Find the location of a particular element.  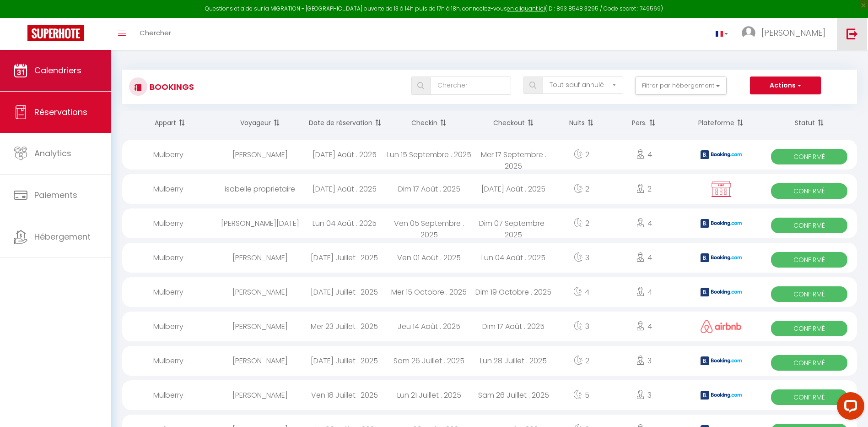

th: Sort by status is located at coordinates (809, 122).